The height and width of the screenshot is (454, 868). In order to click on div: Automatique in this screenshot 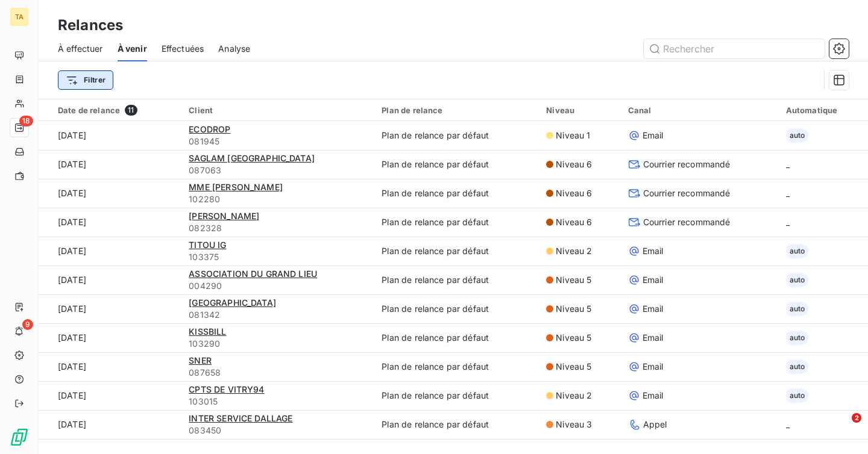, I will do `click(823, 110)`.